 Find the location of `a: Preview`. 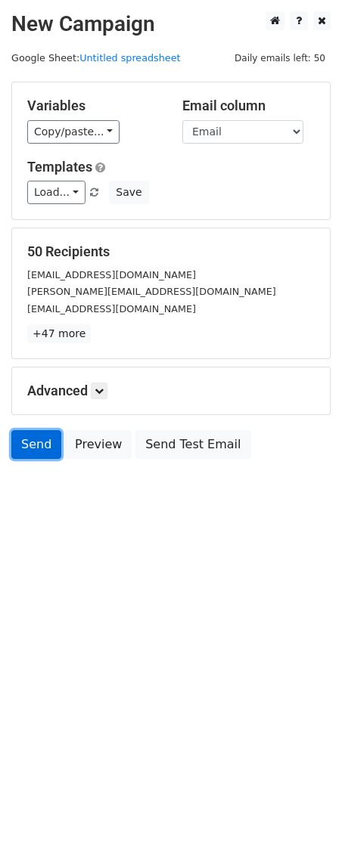

a: Preview is located at coordinates (98, 445).